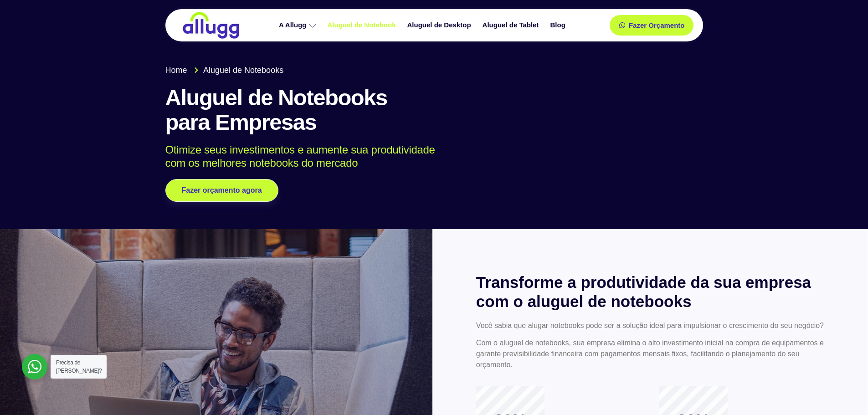 This screenshot has height=415, width=868. What do you see at coordinates (299, 25) in the screenshot?
I see `a: A Allugg` at bounding box center [299, 25].